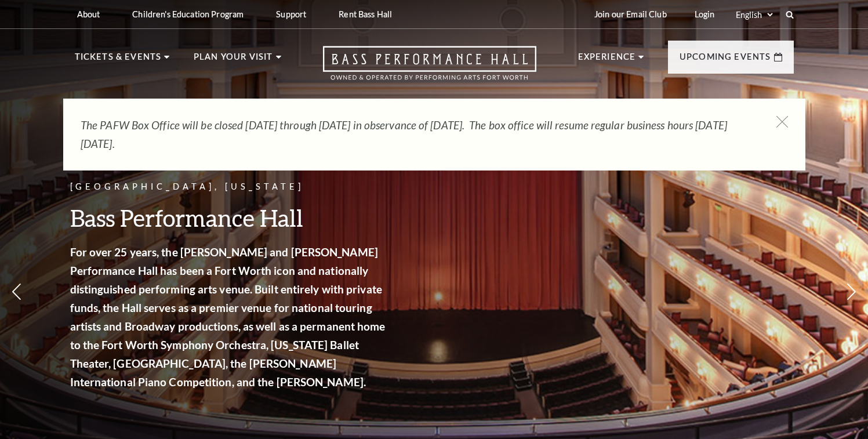 The image size is (868, 439). Describe the element at coordinates (188, 14) in the screenshot. I see `p: Children's Education Program` at that location.